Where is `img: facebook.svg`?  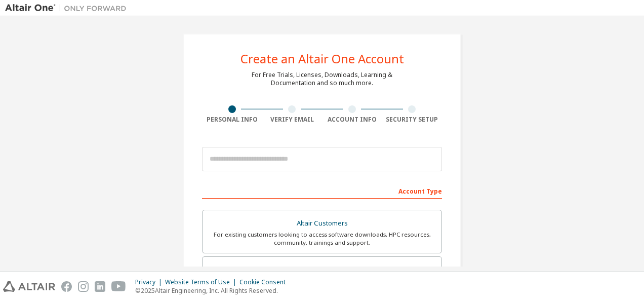
img: facebook.svg is located at coordinates (66, 286).